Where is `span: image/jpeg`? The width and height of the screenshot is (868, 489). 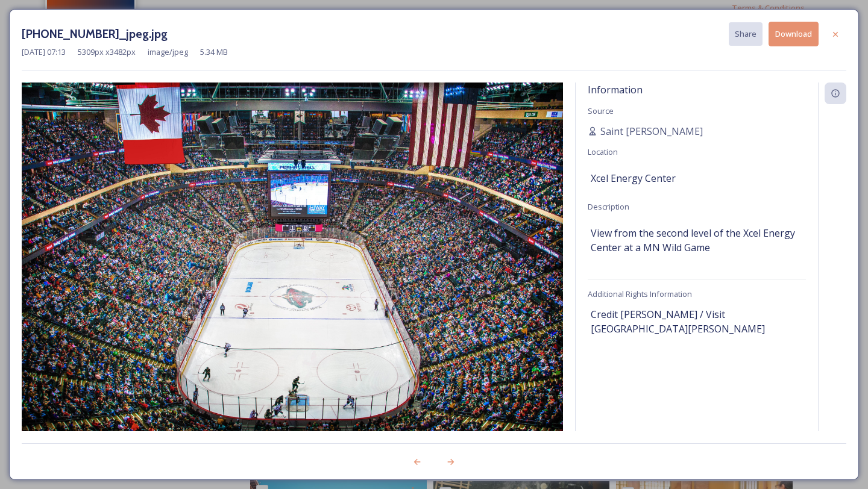 span: image/jpeg is located at coordinates (167, 52).